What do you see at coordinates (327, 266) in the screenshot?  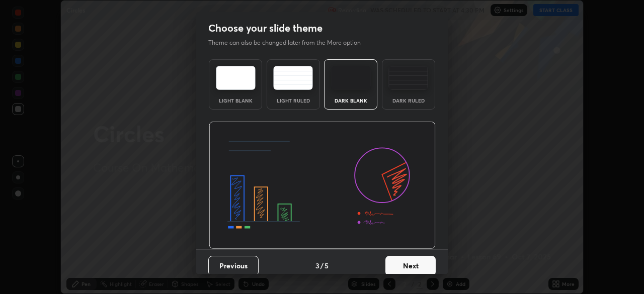 I see `h4: 5` at bounding box center [327, 266].